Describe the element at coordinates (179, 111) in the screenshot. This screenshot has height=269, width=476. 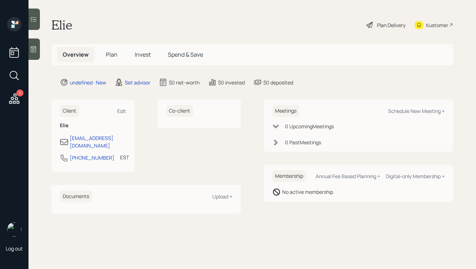
I see `h6: Co-client` at that location.